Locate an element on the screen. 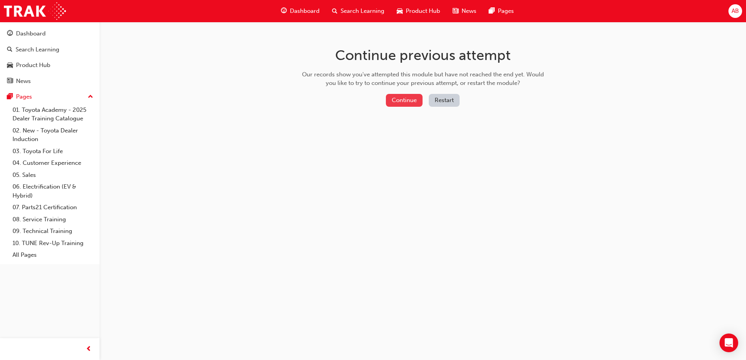  a: Search Learning is located at coordinates (50, 50).